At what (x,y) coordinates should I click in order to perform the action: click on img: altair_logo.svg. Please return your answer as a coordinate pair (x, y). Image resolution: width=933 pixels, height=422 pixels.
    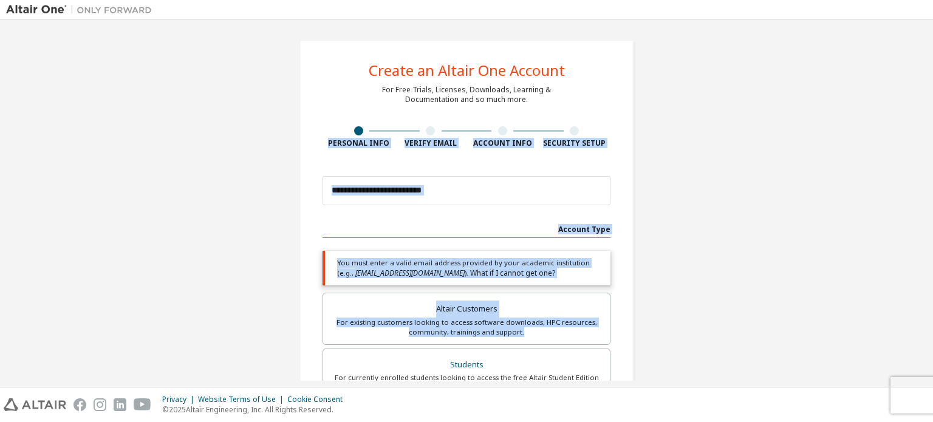
    Looking at the image, I should click on (35, 404).